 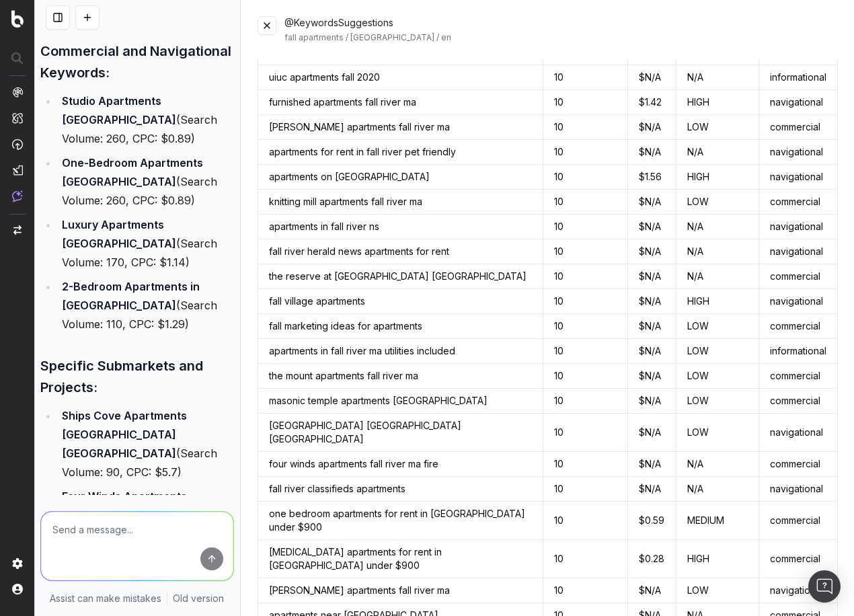 I want to click on td: fall river herald news apartments for rent, so click(x=400, y=251).